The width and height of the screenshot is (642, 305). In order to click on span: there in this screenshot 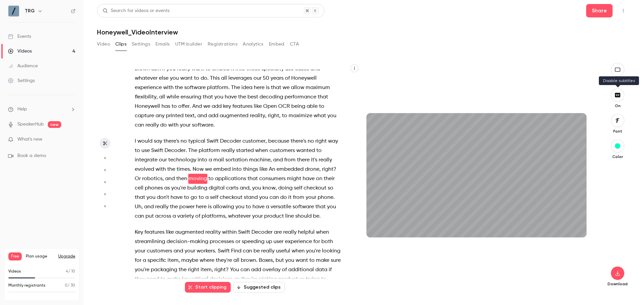, I will do `click(303, 160)`.